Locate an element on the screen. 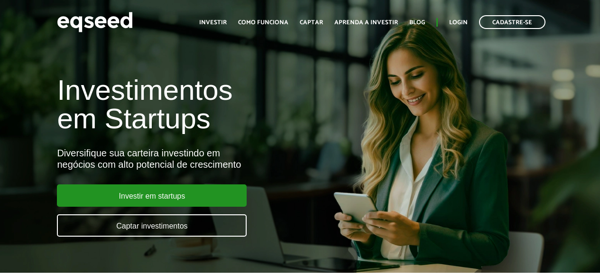  h1: Investimentos em Startups is located at coordinates (200, 104).